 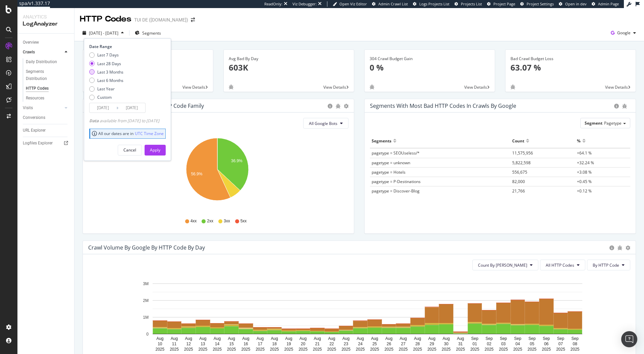 What do you see at coordinates (585, 153) in the screenshot?
I see `span: +64.1 %` at bounding box center [585, 153].